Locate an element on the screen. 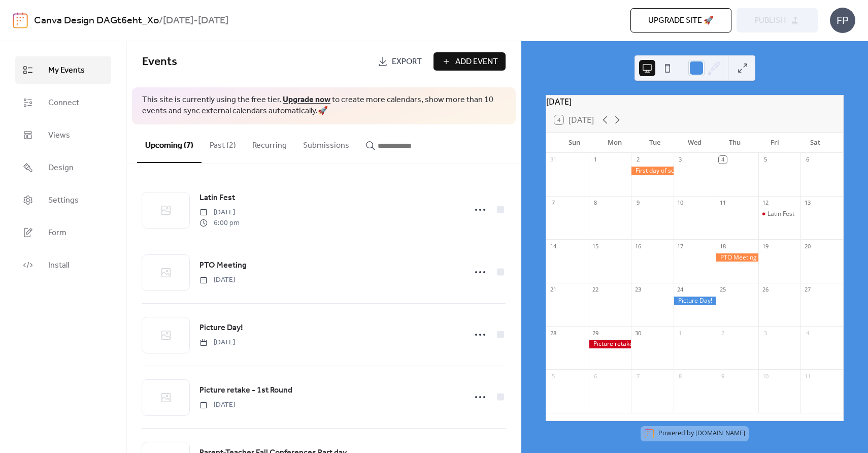 This screenshot has width=868, height=453. span: Settings is located at coordinates (63, 201).